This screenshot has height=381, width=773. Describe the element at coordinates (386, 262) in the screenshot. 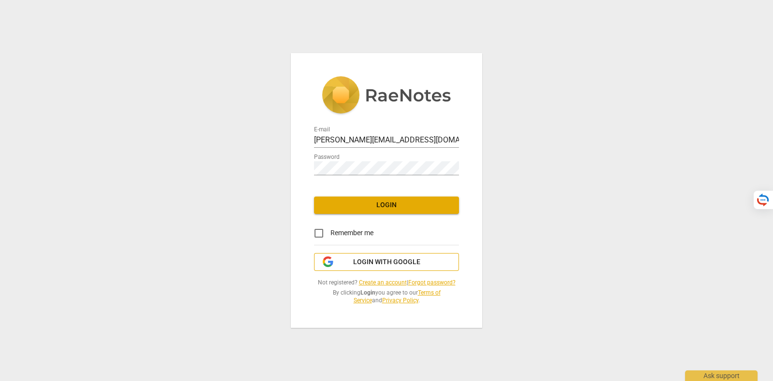

I see `span: Login with Google` at that location.